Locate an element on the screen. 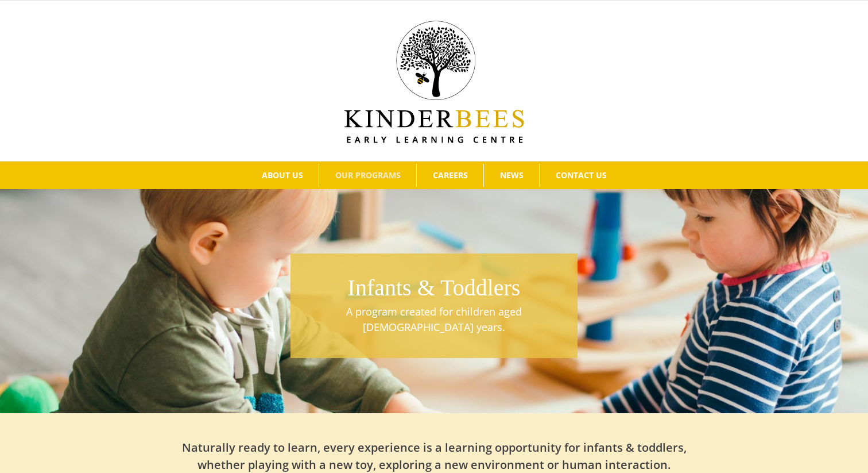  a: CAREERS is located at coordinates (450, 175).